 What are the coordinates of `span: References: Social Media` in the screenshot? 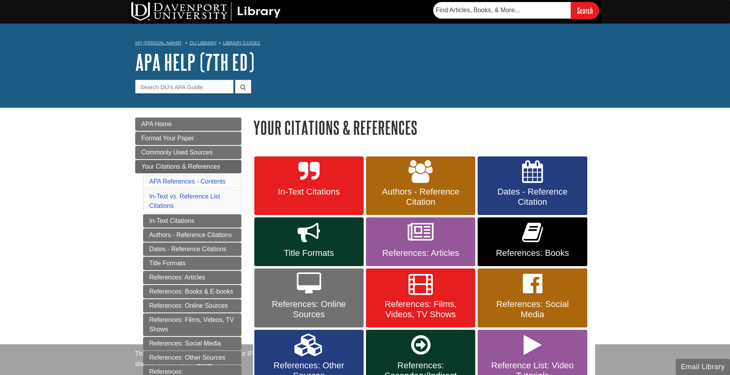 It's located at (533, 310).